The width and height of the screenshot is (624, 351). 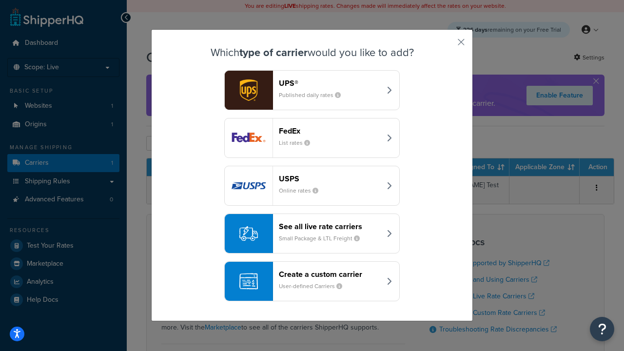 I want to click on img: ups logo, so click(x=249, y=90).